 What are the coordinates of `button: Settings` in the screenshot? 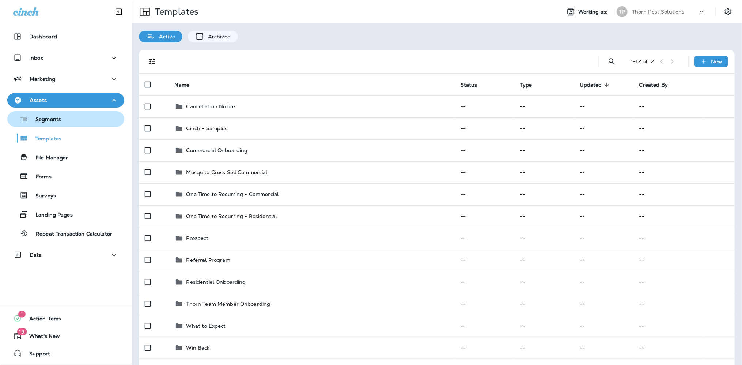 It's located at (728, 12).